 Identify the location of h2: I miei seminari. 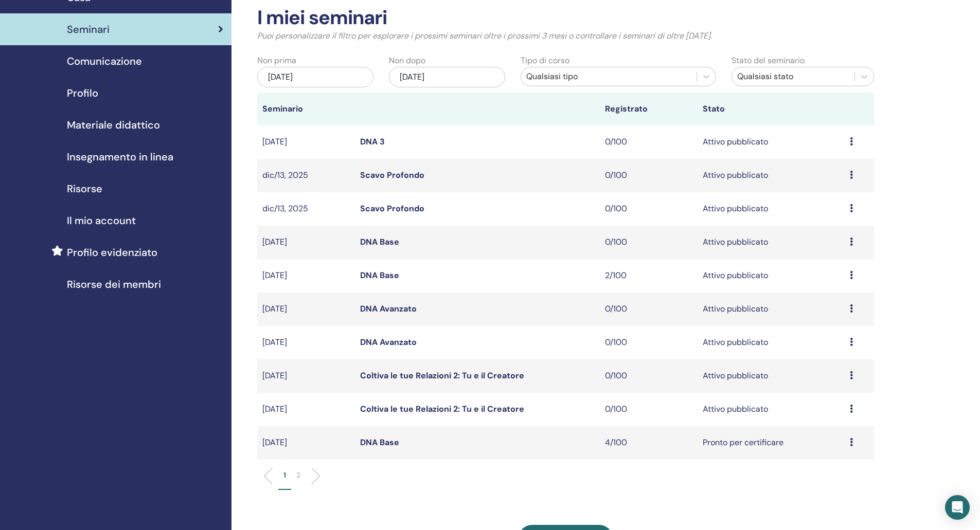
(565, 18).